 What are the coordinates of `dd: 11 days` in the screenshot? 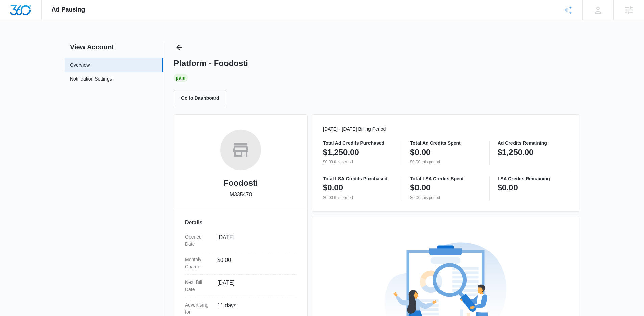 It's located at (254, 309).